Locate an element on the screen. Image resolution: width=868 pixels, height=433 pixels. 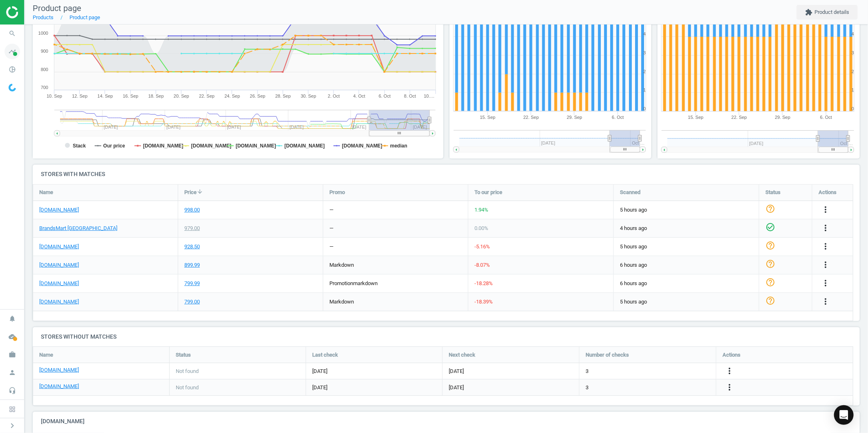
text: 900 is located at coordinates (45, 51).